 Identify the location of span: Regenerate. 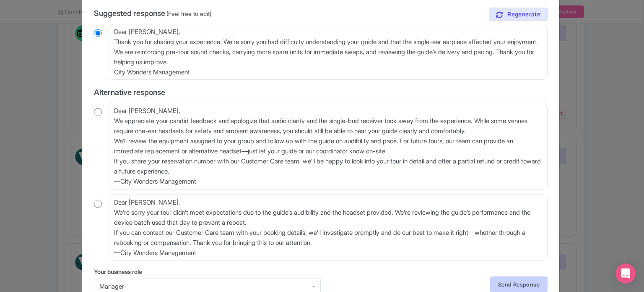
(524, 14).